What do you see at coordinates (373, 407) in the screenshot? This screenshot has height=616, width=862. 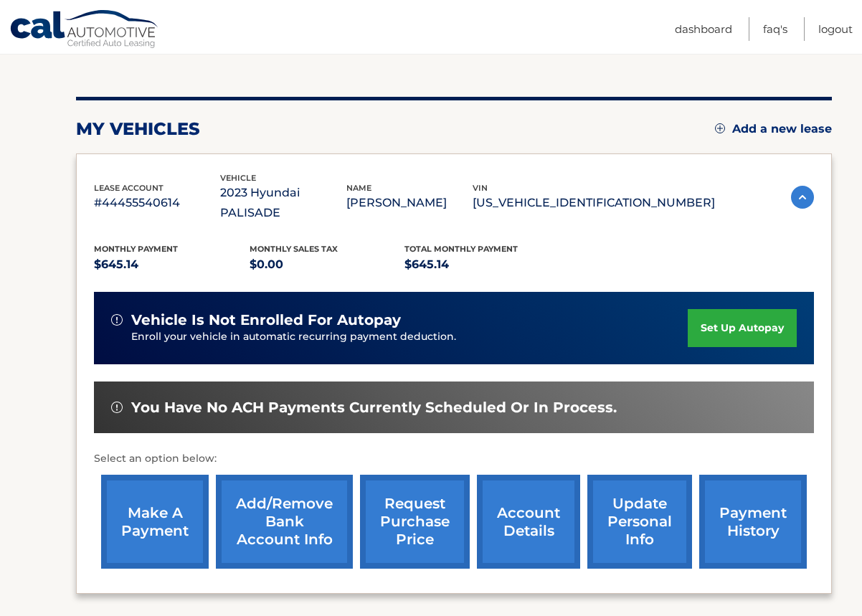 I see `span: You have no ACH payments currently scheduled or in process.` at bounding box center [373, 407].